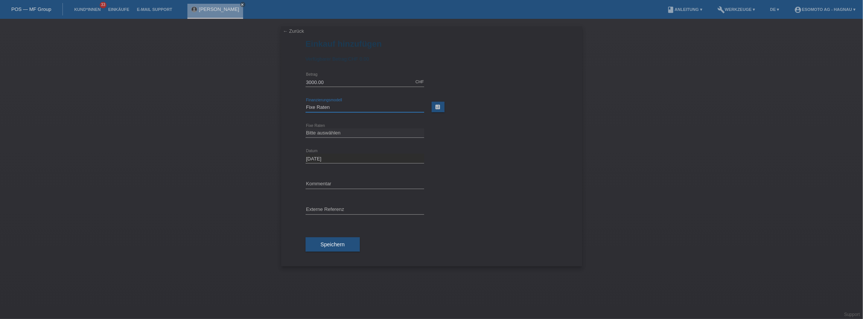  Describe the element at coordinates (333, 244) in the screenshot. I see `button: Speichern` at that location.